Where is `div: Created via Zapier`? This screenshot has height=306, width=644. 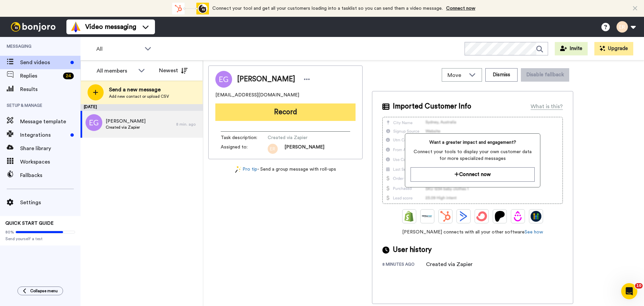 div: Created via Zapier is located at coordinates (449, 264).